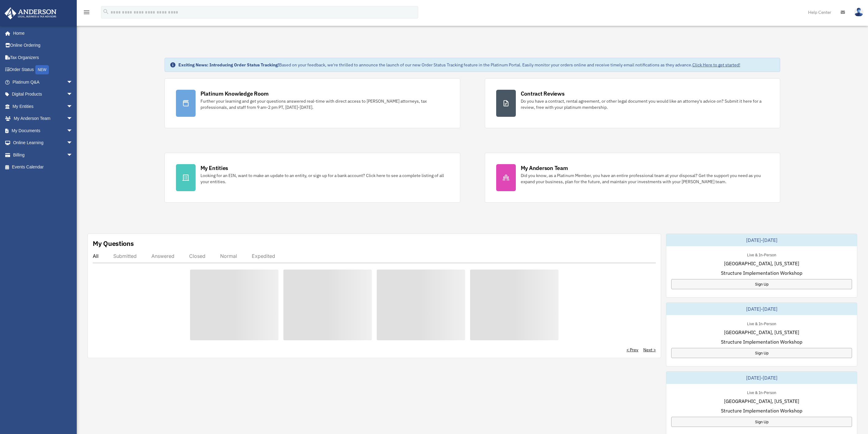 Image resolution: width=868 pixels, height=434 pixels. I want to click on a: My Anderson Team Did you know, as a Platinum Member, you have an entire professional team at your..., so click(633, 177).